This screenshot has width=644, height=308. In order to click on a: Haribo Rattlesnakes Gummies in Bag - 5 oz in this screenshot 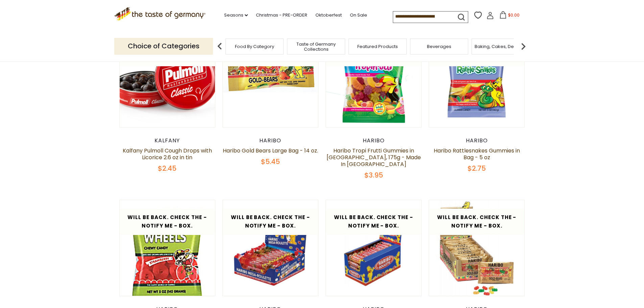, I will do `click(477, 154)`.